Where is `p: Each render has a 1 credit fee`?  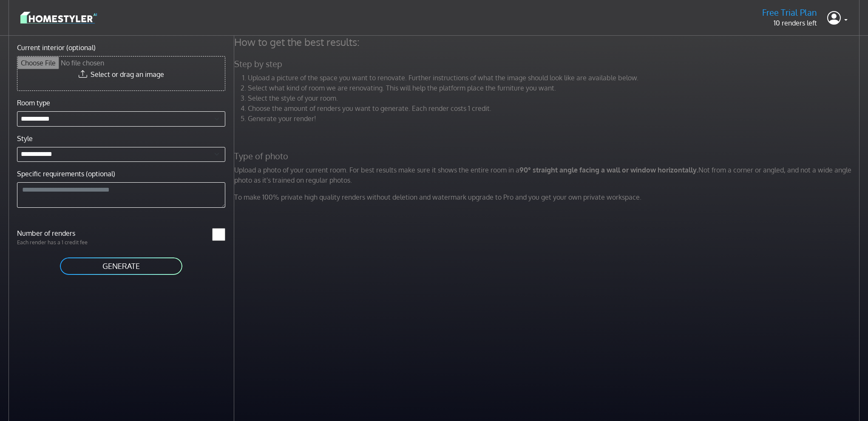 p: Each render has a 1 credit fee is located at coordinates (66, 242).